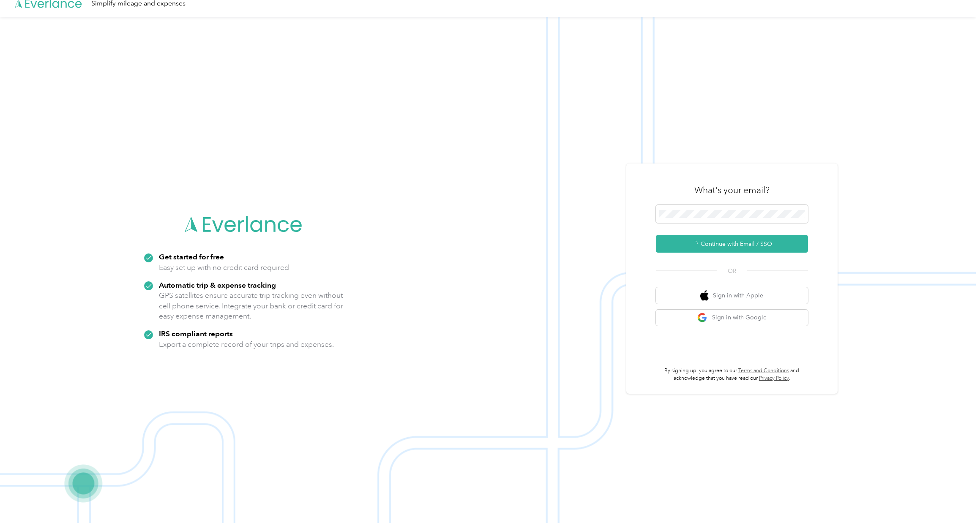 This screenshot has height=523, width=980. Describe the element at coordinates (732, 318) in the screenshot. I see `button: google logoSign in with Google` at that location.